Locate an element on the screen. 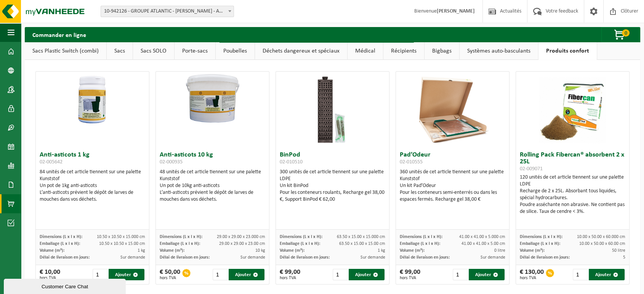 The image size is (644, 294). span: 10-942126 - GROUPE ATLANTIC - MERVILLE BILLY BERCLAU - AMBB - BILLY BERCLAU is located at coordinates (167, 11).